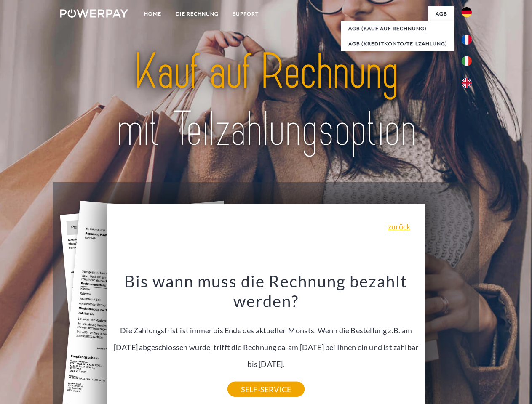 This screenshot has width=532, height=404. I want to click on a: agb, so click(441, 14).